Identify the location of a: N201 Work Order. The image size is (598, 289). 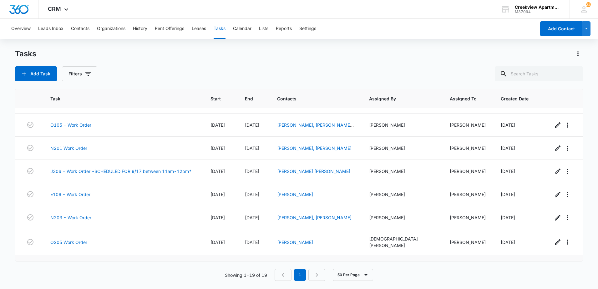
(69, 148).